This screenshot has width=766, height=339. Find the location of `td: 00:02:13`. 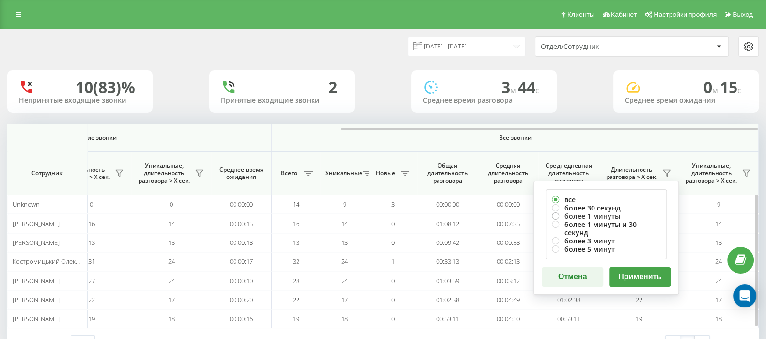

td: 00:02:13 is located at coordinates (508, 261).